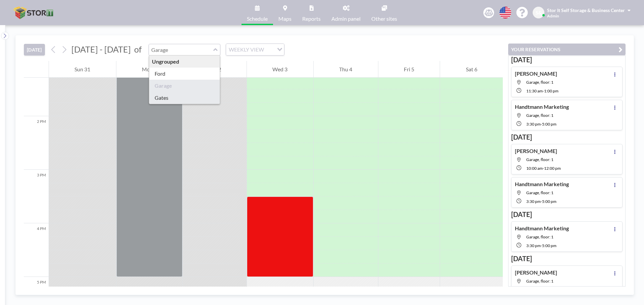 The width and height of the screenshot is (644, 305). Describe the element at coordinates (384, 19) in the screenshot. I see `span: Other sites` at that location.